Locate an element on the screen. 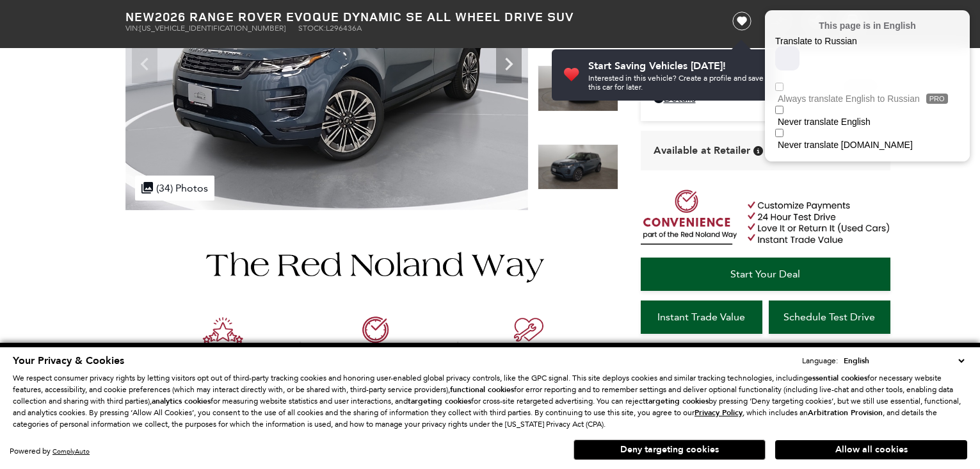 The height and width of the screenshot is (469, 980). label: Never translate English is located at coordinates (873, 122).